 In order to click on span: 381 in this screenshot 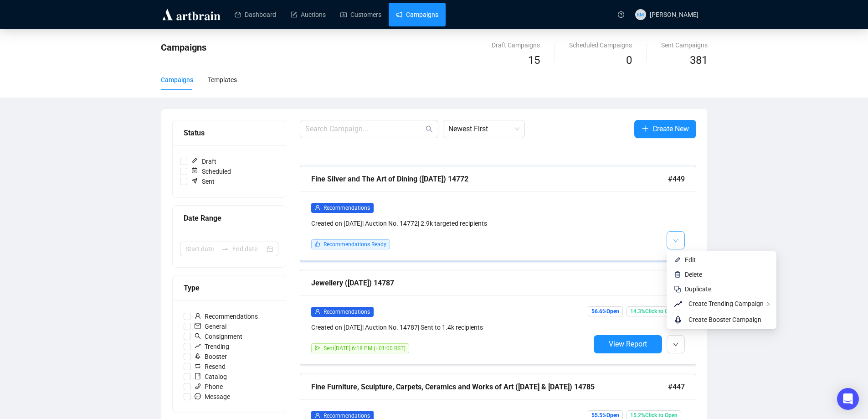, I will do `click(699, 60)`.